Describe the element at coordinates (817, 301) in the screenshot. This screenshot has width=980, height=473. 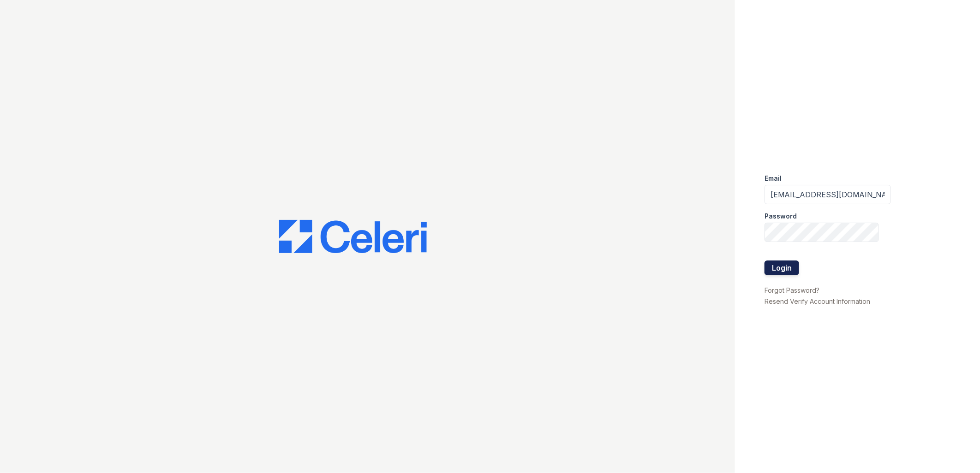
I see `a: Resend Verify Account Information` at that location.